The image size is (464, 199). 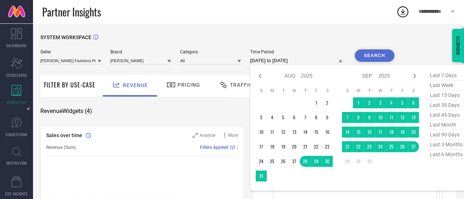 What do you see at coordinates (347, 132) in the screenshot?
I see `td: Sun Sep 14 2025` at bounding box center [347, 132].